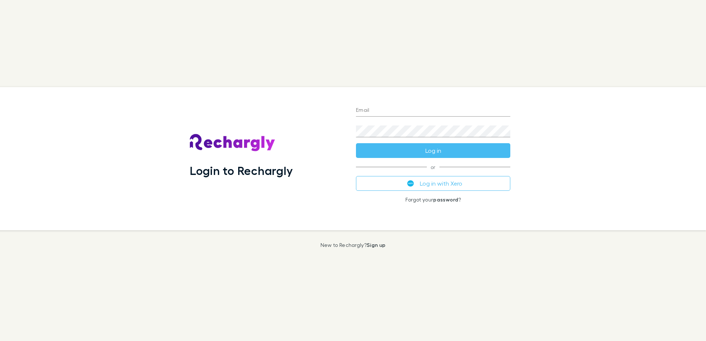 The image size is (706, 341). What do you see at coordinates (446, 199) in the screenshot?
I see `a: password` at bounding box center [446, 199].